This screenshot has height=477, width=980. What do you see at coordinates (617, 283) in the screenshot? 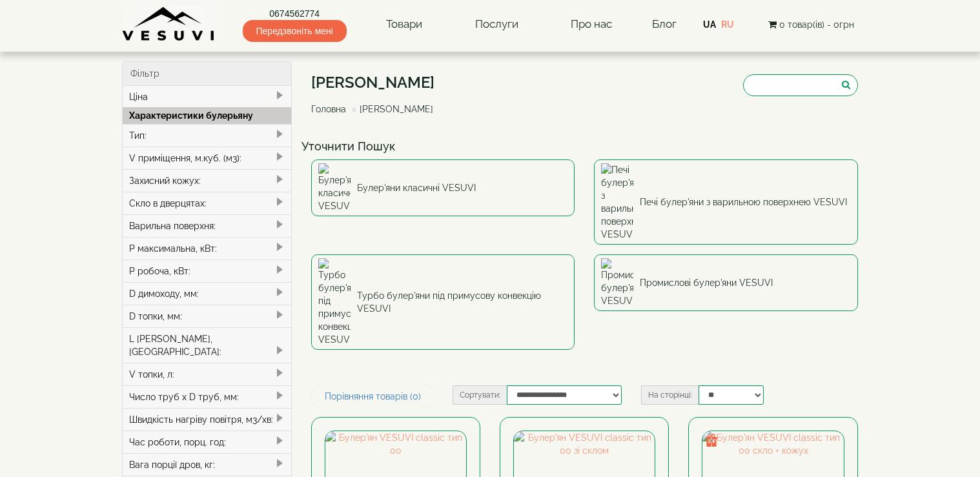
I see `img: Промислові булер'яни VESUVI` at bounding box center [617, 283].